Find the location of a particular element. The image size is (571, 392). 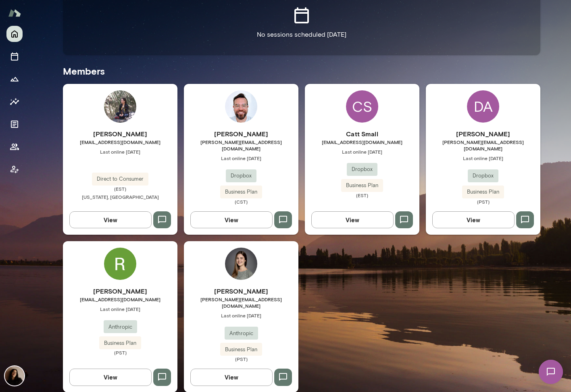

img: Ryn Linthicum is located at coordinates (120, 263).